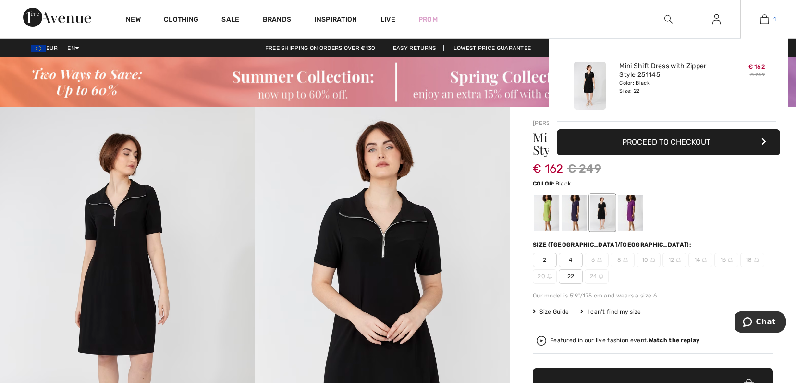 The width and height of the screenshot is (796, 383). Describe the element at coordinates (571, 260) in the screenshot. I see `span: 4` at that location.